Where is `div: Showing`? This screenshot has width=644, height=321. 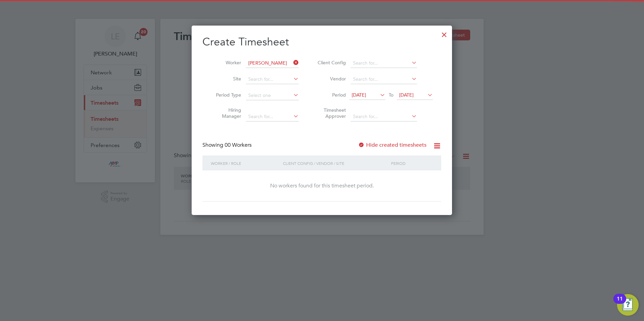
div: Showing is located at coordinates (228, 145).